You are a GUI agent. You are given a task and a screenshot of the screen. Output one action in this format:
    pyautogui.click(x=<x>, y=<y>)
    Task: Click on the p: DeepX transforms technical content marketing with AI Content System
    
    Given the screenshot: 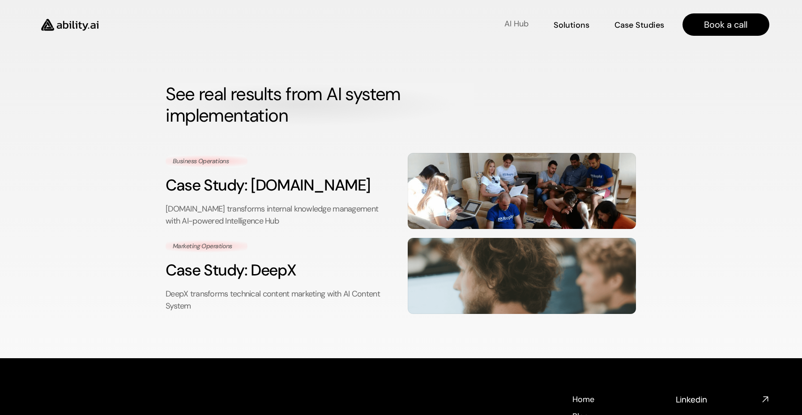 What is the action you would take?
    pyautogui.click(x=280, y=300)
    